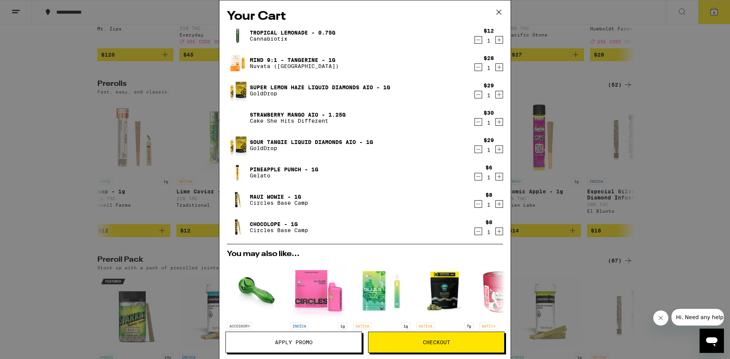  What do you see at coordinates (238, 200) in the screenshot?
I see `img: Maui Wowie - 1g` at bounding box center [238, 200].